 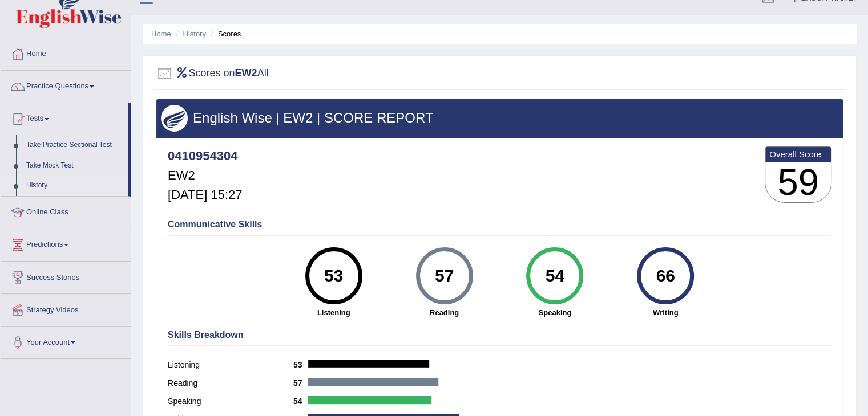 I want to click on h3: 59, so click(x=797, y=182).